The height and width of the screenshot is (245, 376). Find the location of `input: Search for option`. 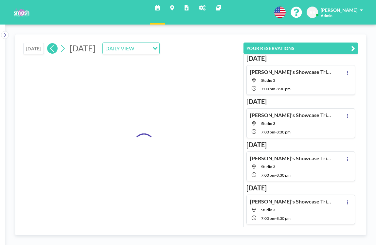

input: Search for option is located at coordinates (142, 48).